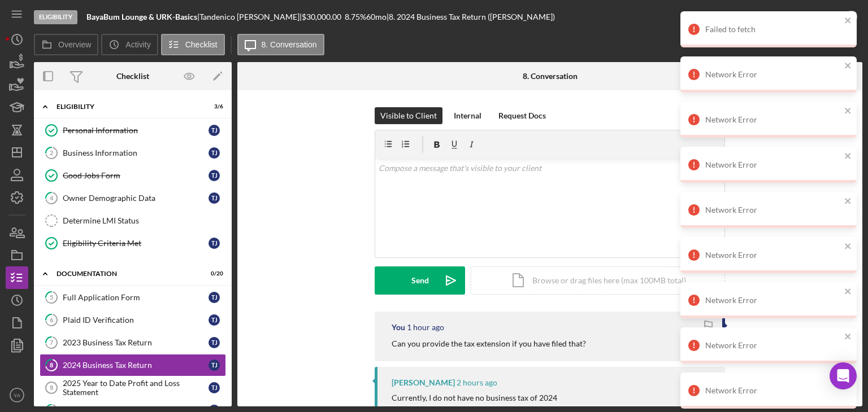 Image resolution: width=868 pixels, height=412 pixels. What do you see at coordinates (129, 45) in the screenshot?
I see `button: Activity` at bounding box center [129, 45].